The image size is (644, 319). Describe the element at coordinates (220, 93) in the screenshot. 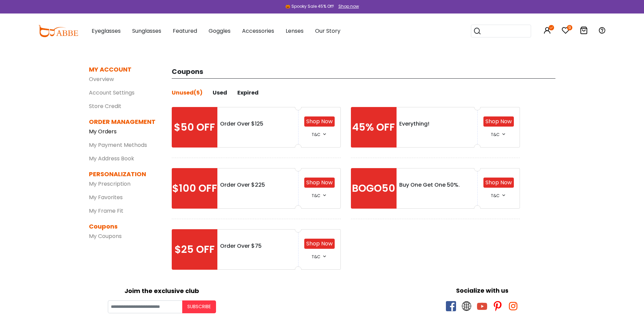

I see `div: Used` at that location.